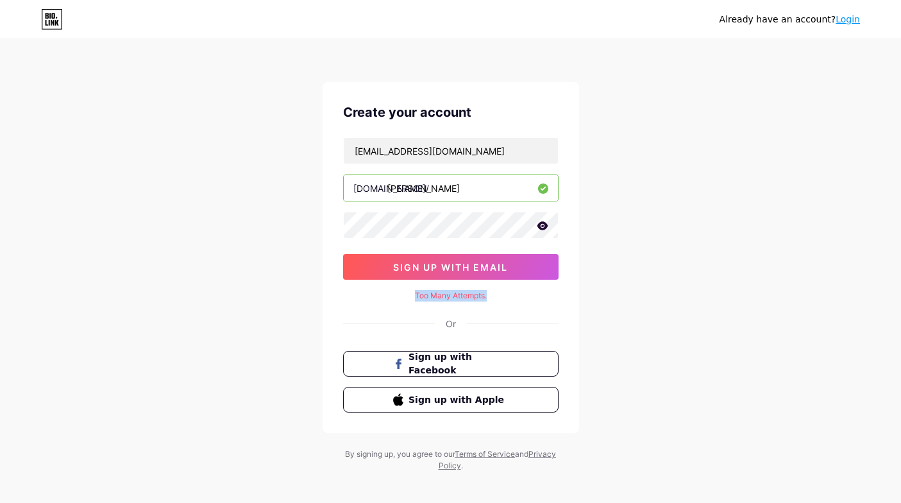 This screenshot has width=901, height=503. What do you see at coordinates (451, 323) in the screenshot?
I see `div: Or` at bounding box center [451, 323].